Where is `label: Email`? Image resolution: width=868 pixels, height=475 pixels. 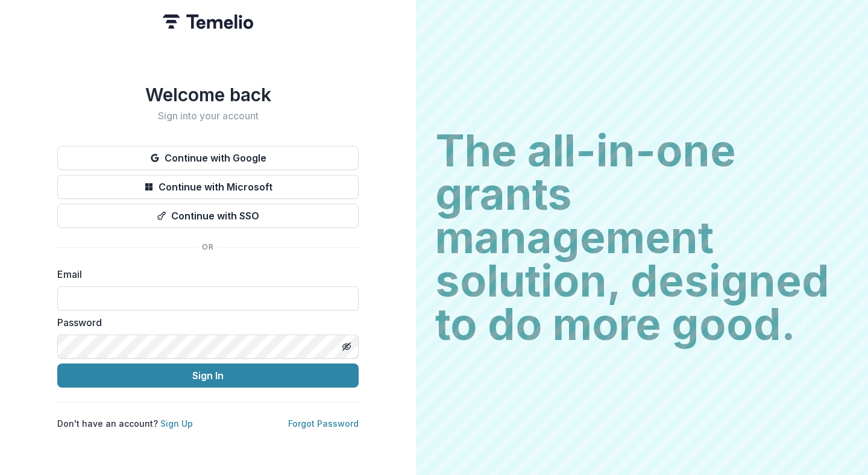
label: Email is located at coordinates (204, 274).